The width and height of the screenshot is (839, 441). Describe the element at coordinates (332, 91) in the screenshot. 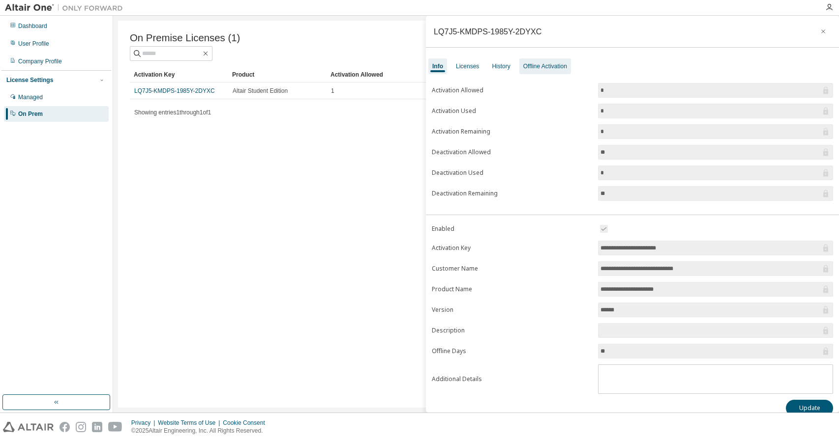

I see `span: 1` at that location.